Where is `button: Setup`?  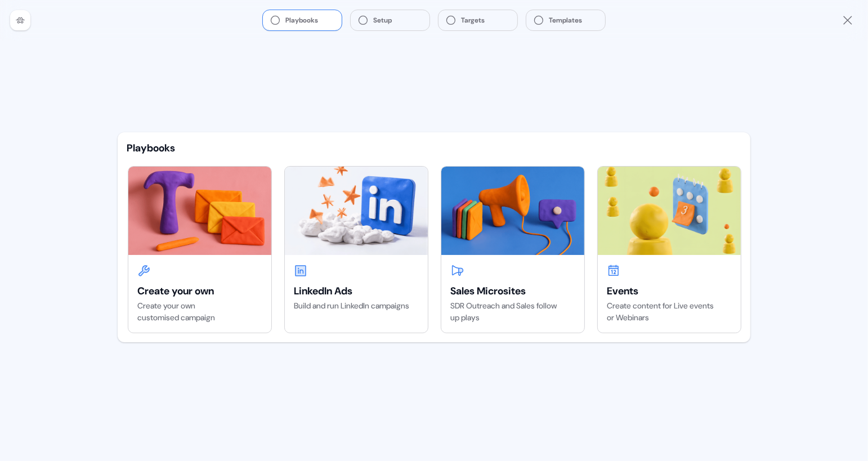 button: Setup is located at coordinates (390, 20).